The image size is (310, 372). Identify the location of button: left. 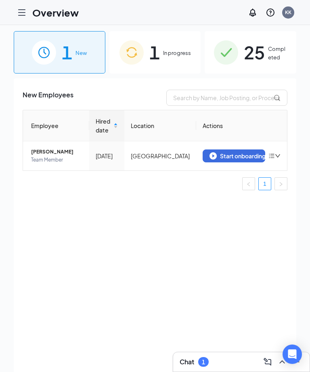
(249, 184).